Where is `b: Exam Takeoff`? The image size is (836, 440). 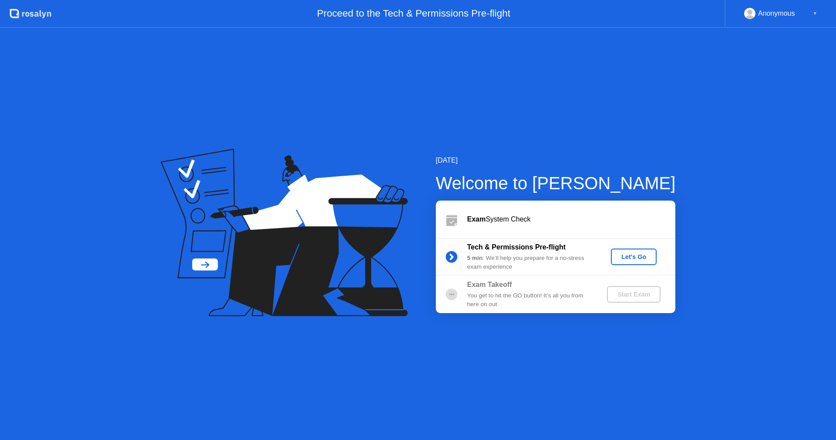 b: Exam Takeoff is located at coordinates (490, 284).